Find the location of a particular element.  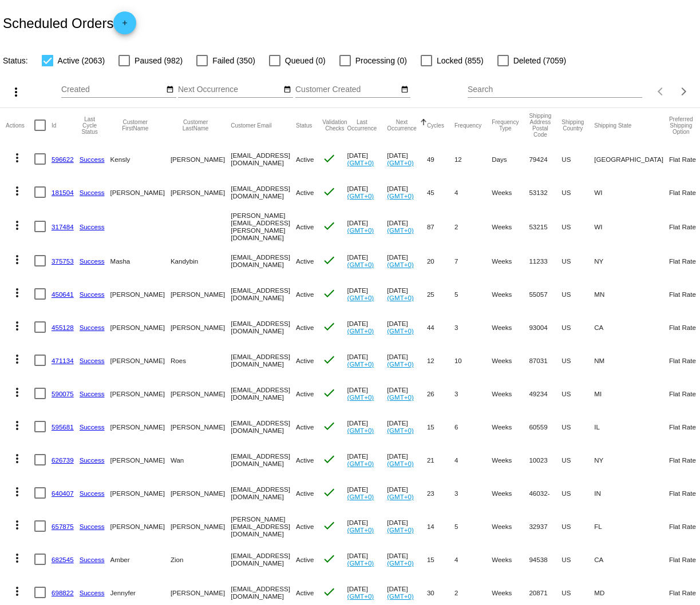

span: Deleted (7059) is located at coordinates (540, 61).